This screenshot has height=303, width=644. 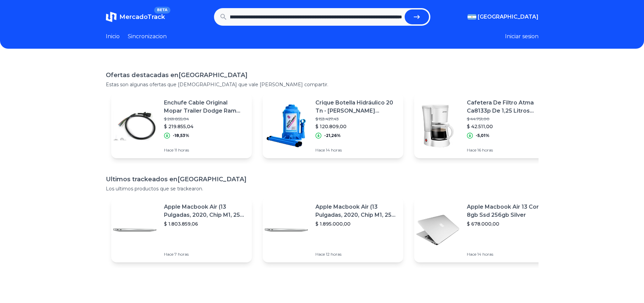 I want to click on p: Hace 11 horas, so click(x=205, y=150).